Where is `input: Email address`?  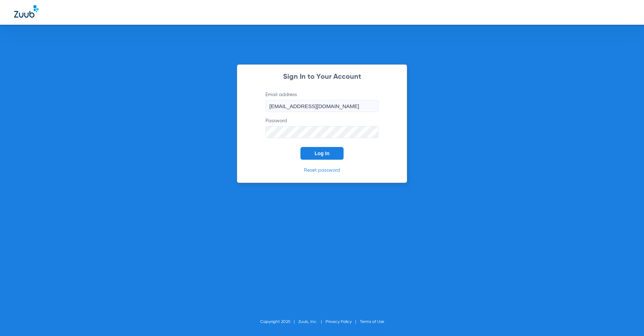
input: Email address is located at coordinates (322, 106).